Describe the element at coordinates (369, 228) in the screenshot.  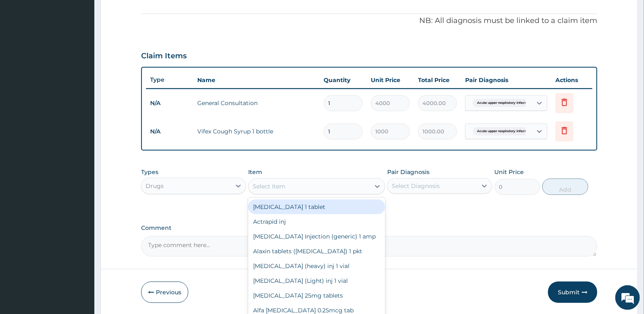
I see `label: Comment` at that location.